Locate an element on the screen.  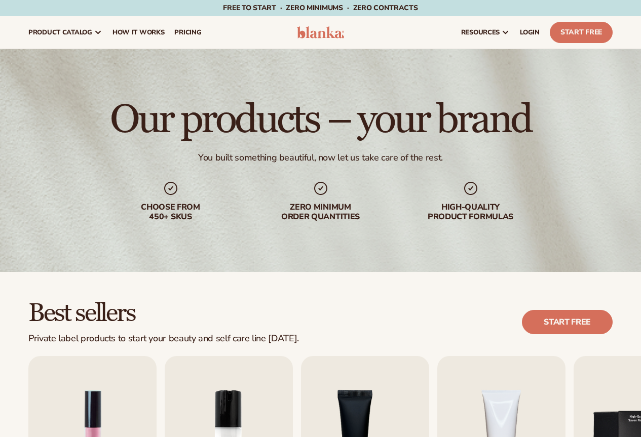
div: You built something beautiful, now let us take care of the rest. is located at coordinates (320, 157).